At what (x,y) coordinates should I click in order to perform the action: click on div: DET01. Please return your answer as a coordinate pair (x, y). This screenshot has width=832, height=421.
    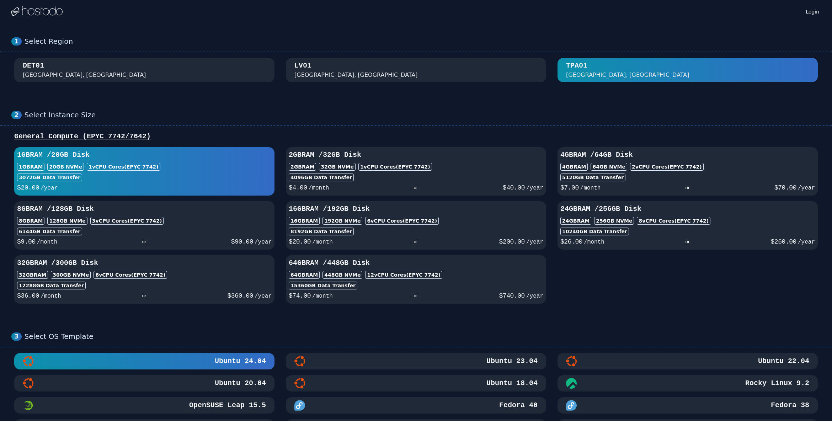
    Looking at the image, I should click on (33, 66).